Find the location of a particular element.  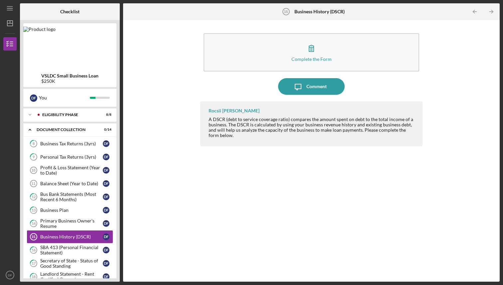

tspan: 12 is located at coordinates (34, 197).